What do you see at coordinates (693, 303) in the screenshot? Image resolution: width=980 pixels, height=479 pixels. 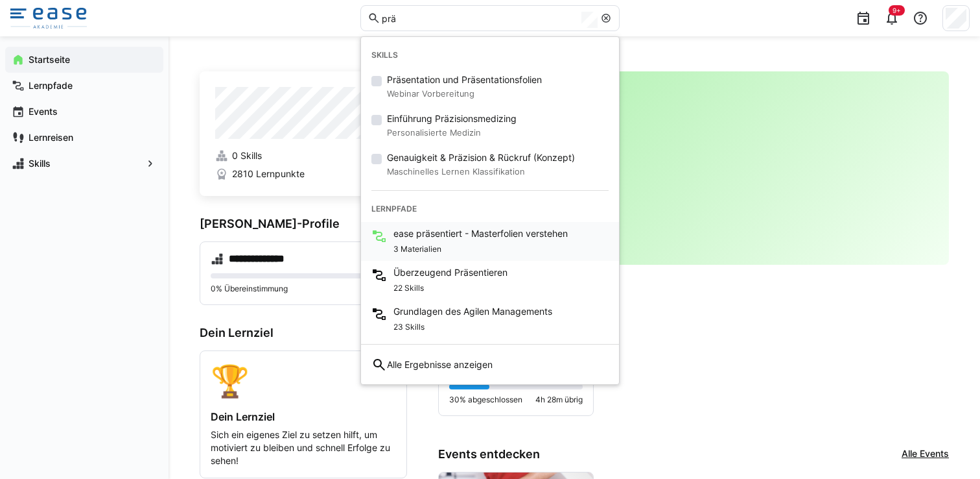 I see `h3: Weiter lernen` at bounding box center [693, 303].